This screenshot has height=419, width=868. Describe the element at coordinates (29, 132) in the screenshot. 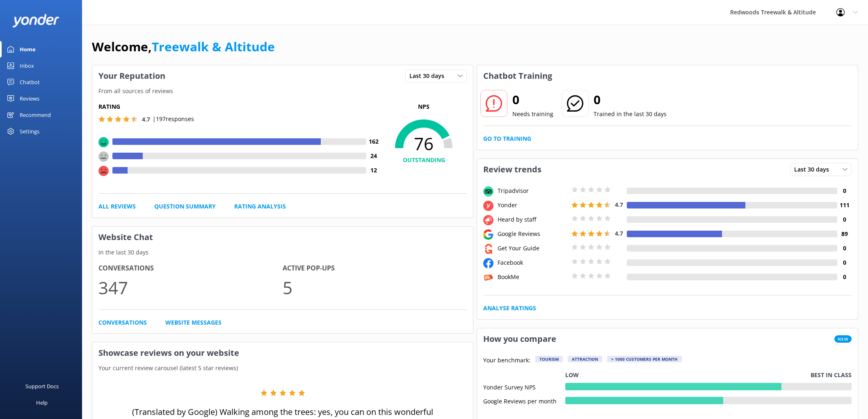

I see `div: Settings` at that location.